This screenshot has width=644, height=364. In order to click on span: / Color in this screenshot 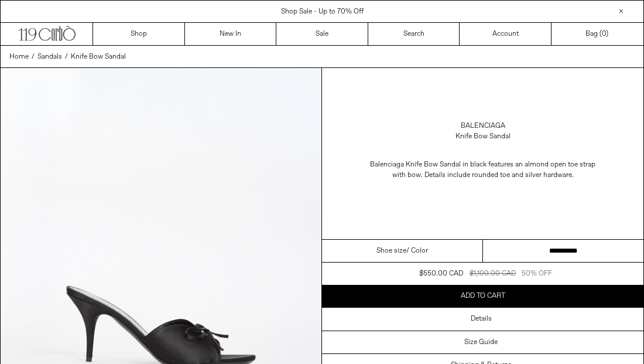, I will do `click(417, 251)`.